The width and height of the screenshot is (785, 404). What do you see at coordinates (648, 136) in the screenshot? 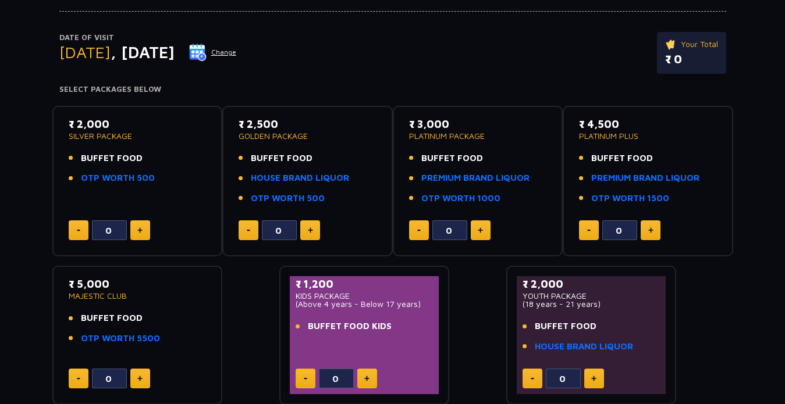
I see `p: PLATINUM PLUS` at bounding box center [648, 136].